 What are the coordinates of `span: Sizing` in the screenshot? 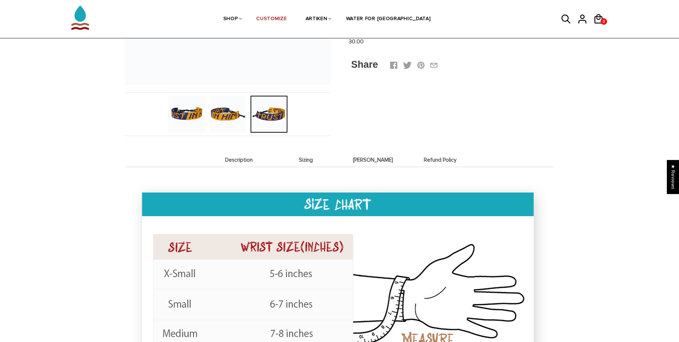 It's located at (306, 160).